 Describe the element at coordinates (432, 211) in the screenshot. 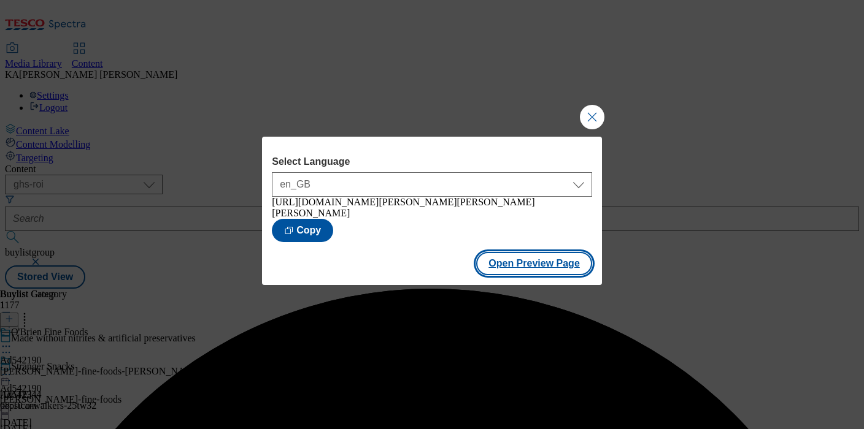

I see `div: Modal` at that location.